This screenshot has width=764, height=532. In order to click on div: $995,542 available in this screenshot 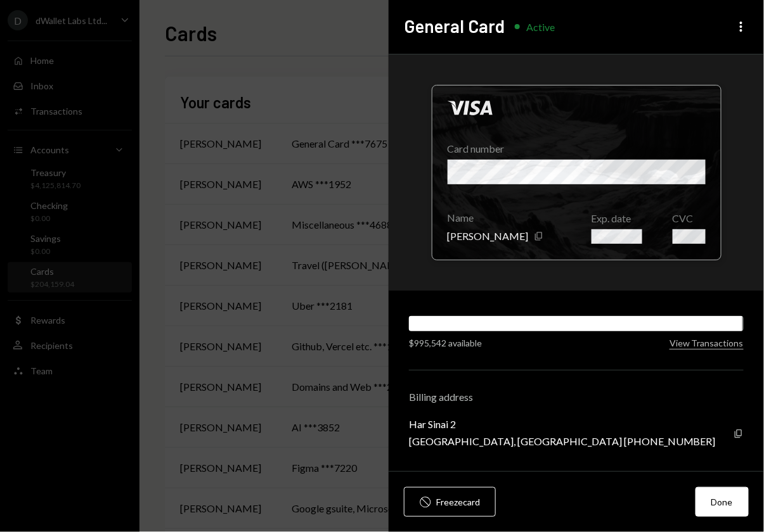, I will do `click(444, 343)`.